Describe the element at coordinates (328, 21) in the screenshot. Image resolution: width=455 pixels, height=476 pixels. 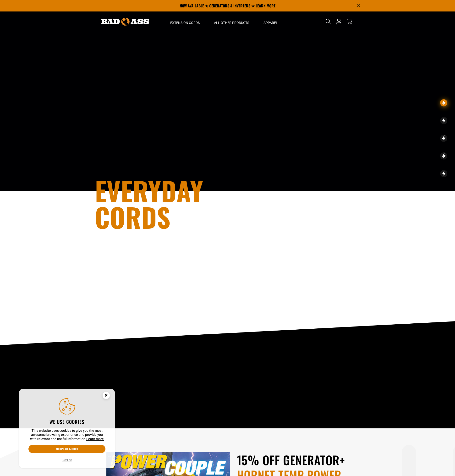
I see `summary: Search` at that location.